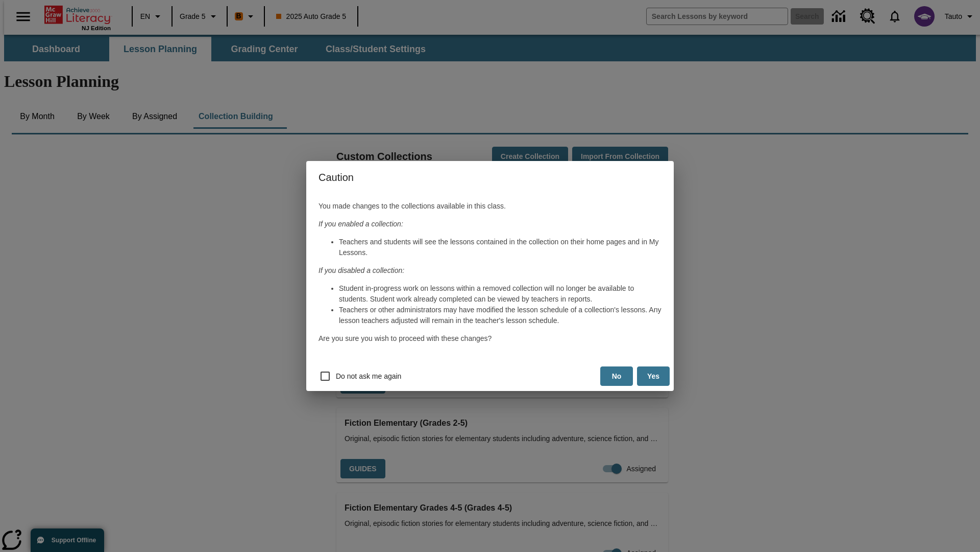 The image size is (980, 552). Describe the element at coordinates (500, 247) in the screenshot. I see `li: Teachers and students will see the lessons contained in the collection on their home pages and in...` at that location.